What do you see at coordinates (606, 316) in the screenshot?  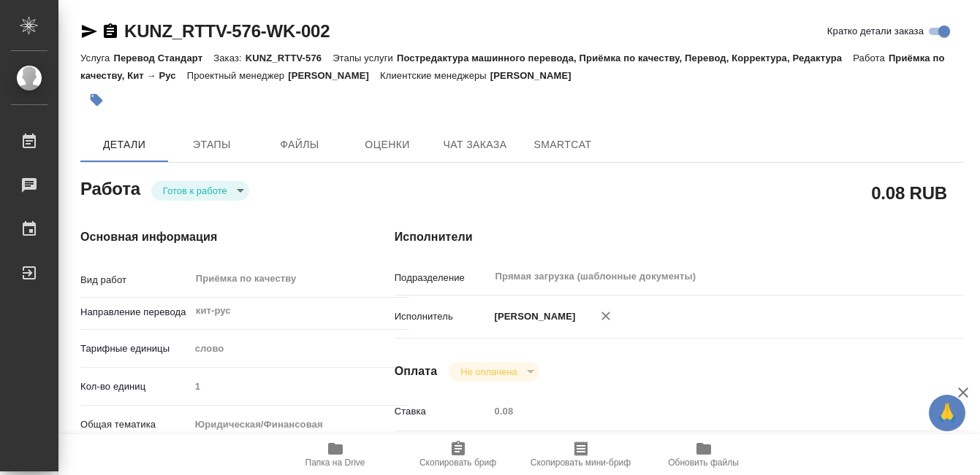 I see `button: Удалить исполнителя` at bounding box center [606, 316].